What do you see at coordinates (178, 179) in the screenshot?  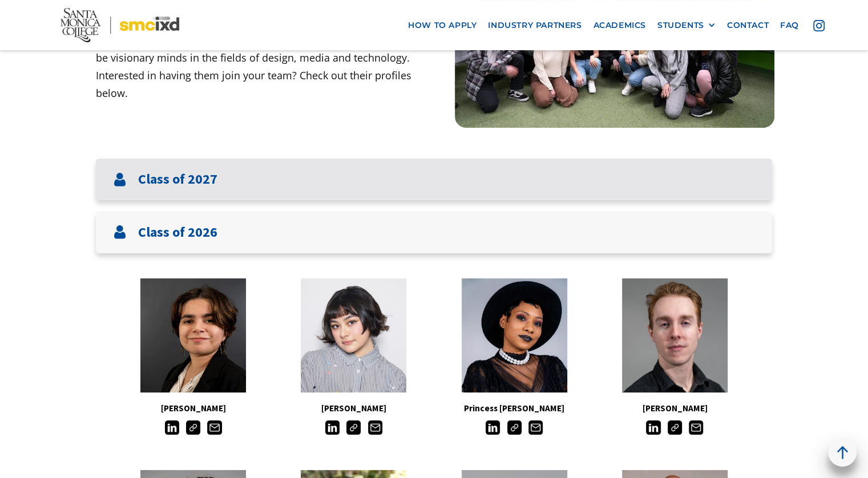 I see `h3: Class of 2027` at bounding box center [178, 179].